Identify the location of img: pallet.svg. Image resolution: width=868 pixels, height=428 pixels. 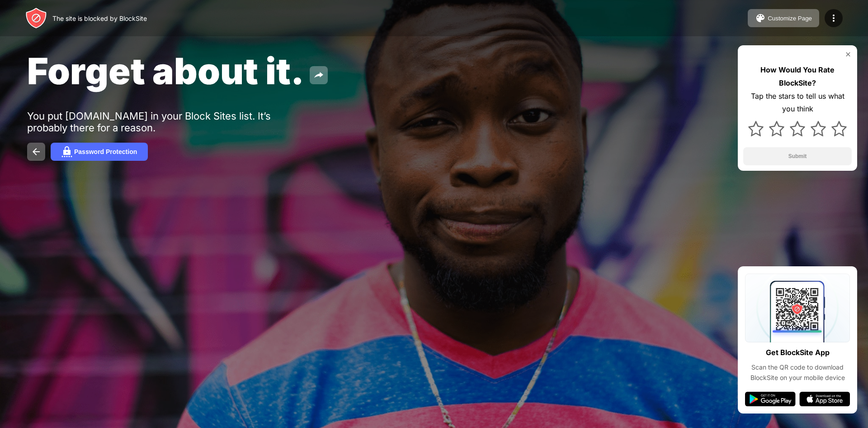
(761, 18).